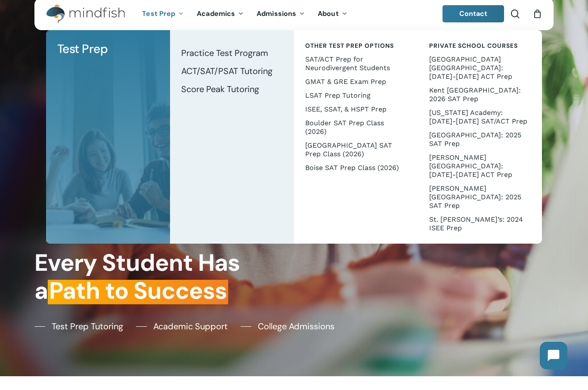 The height and width of the screenshot is (390, 588). Describe the element at coordinates (350, 46) in the screenshot. I see `span: Other Test Prep Options` at that location.